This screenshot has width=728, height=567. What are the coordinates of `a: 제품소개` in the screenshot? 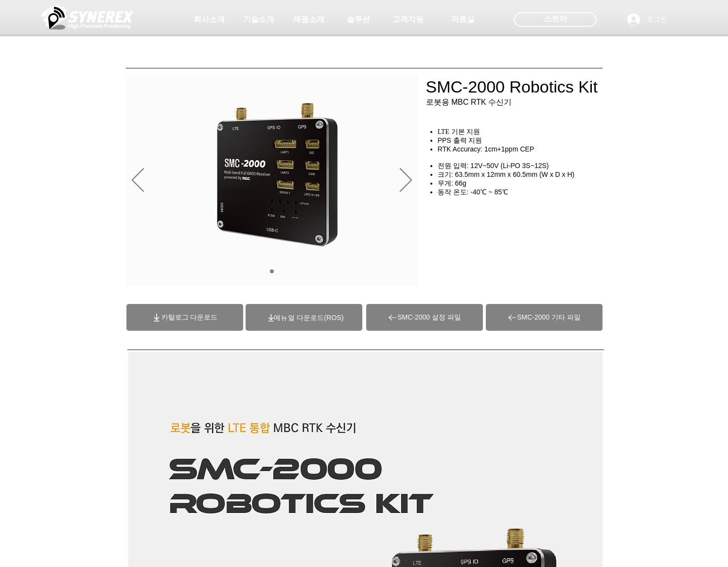 It's located at (309, 20).